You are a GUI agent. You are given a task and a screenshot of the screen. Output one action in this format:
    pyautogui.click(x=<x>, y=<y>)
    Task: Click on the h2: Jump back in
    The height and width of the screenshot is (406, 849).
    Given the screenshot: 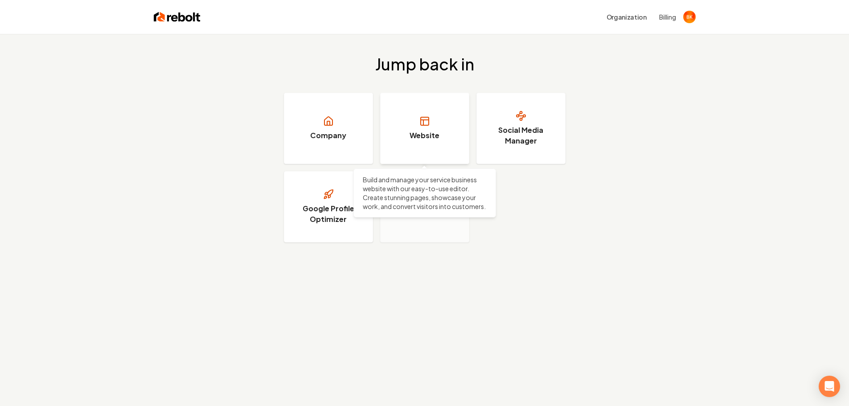 What is the action you would take?
    pyautogui.click(x=425, y=64)
    